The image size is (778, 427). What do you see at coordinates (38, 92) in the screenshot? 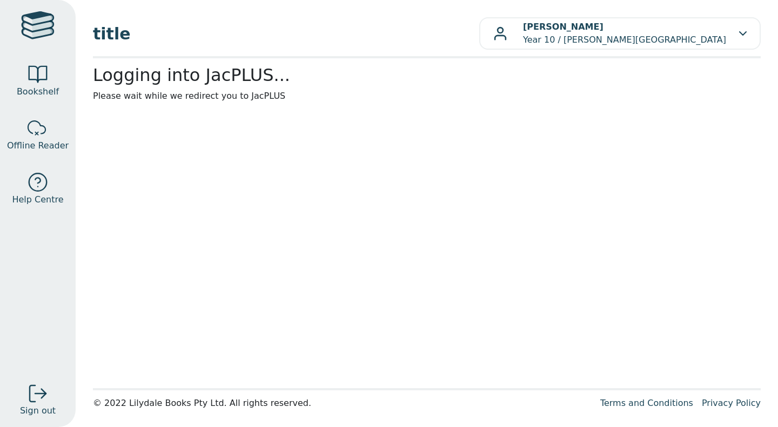
I see `span: Bookshelf` at bounding box center [38, 92].